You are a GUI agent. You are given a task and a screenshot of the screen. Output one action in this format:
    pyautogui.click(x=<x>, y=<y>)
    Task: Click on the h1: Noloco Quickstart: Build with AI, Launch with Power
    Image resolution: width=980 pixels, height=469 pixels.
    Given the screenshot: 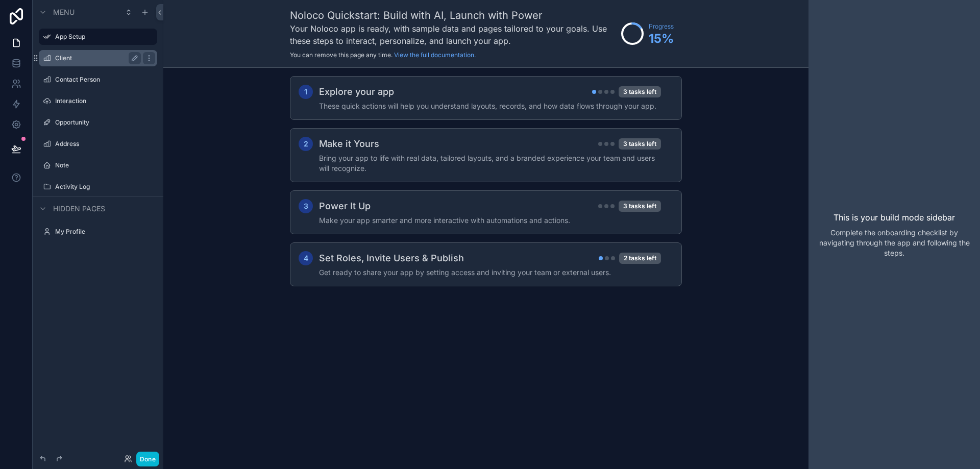 What is the action you would take?
    pyautogui.click(x=452, y=16)
    